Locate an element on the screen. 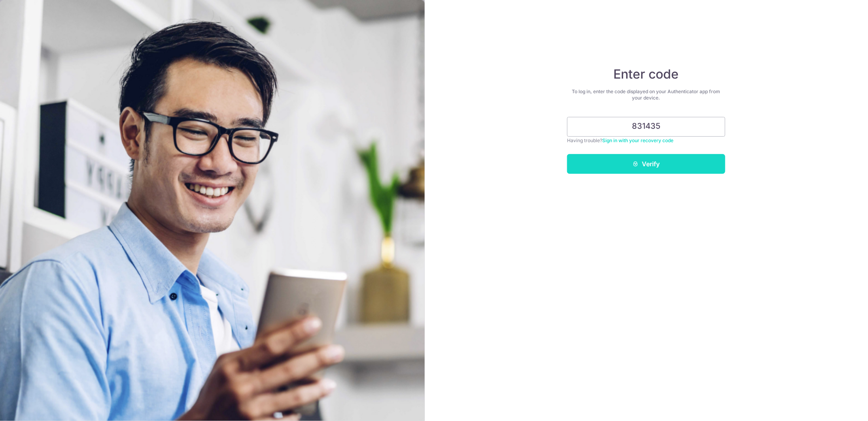 The height and width of the screenshot is (421, 868). div: To log in, enter the code displayed on your Authenticator app from your device. is located at coordinates (646, 95).